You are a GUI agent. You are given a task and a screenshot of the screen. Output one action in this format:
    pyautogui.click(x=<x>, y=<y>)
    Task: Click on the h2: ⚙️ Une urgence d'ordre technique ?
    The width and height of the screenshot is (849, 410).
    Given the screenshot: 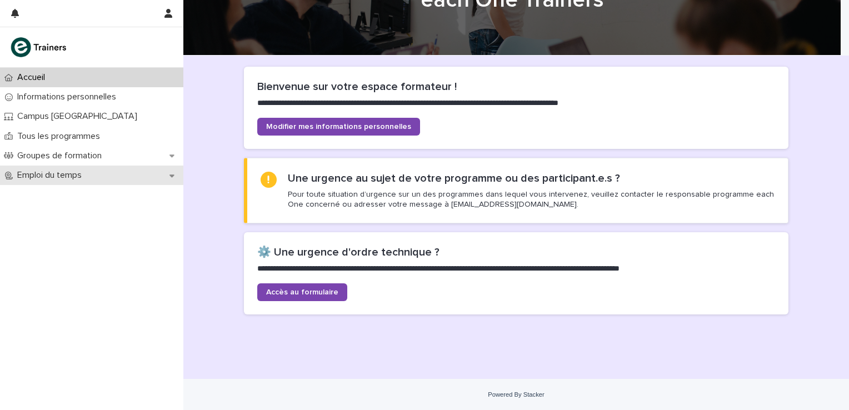 What is the action you would take?
    pyautogui.click(x=516, y=252)
    